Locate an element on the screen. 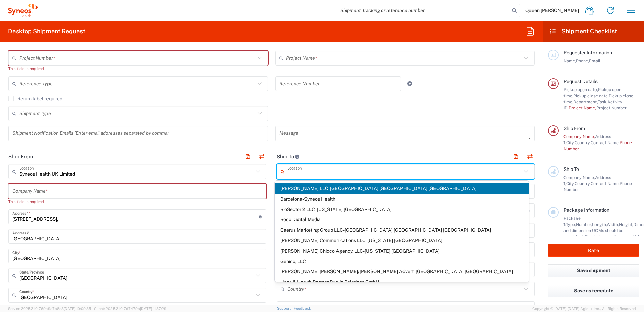  span: Package 1: is located at coordinates (572, 221).